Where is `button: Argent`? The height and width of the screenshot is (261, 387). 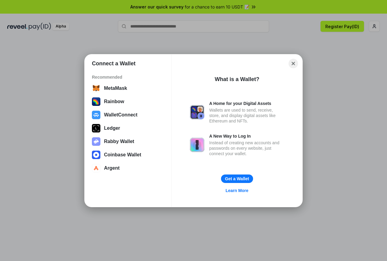 button: Argent is located at coordinates (128, 168).